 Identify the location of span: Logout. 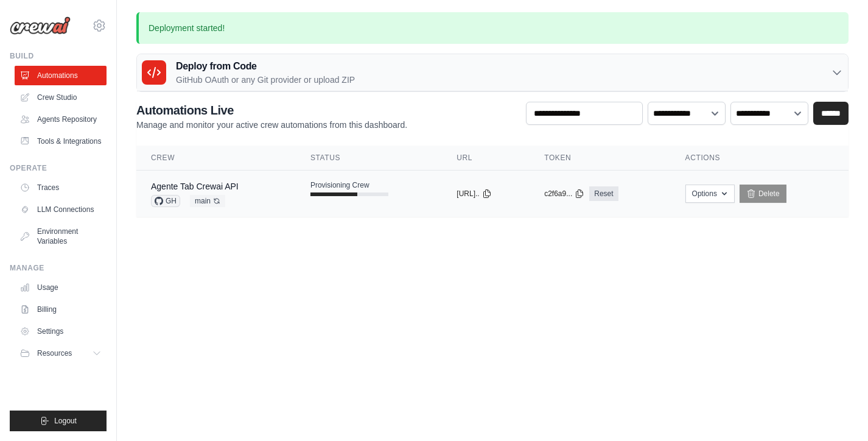
(65, 421).